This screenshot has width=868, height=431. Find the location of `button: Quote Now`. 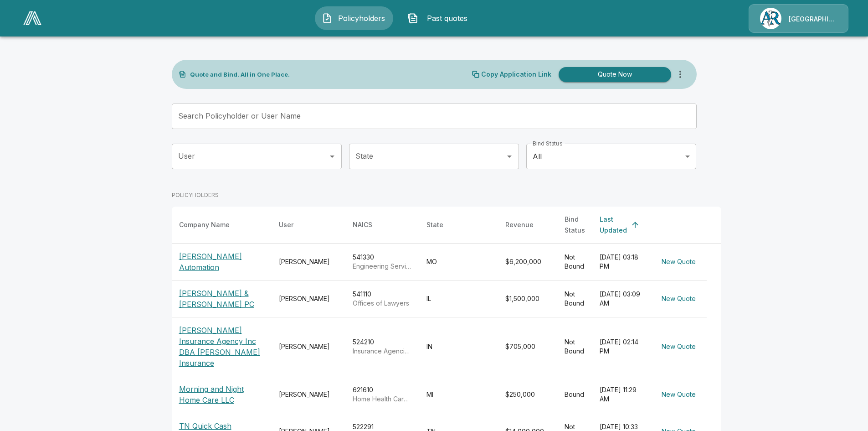

button: Quote Now is located at coordinates (615, 74).